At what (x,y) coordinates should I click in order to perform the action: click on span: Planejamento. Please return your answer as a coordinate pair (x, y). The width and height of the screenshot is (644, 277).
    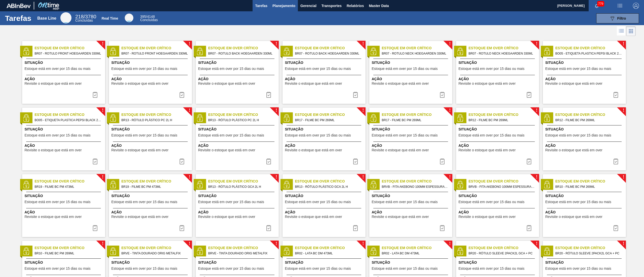
    Looking at the image, I should click on (284, 6).